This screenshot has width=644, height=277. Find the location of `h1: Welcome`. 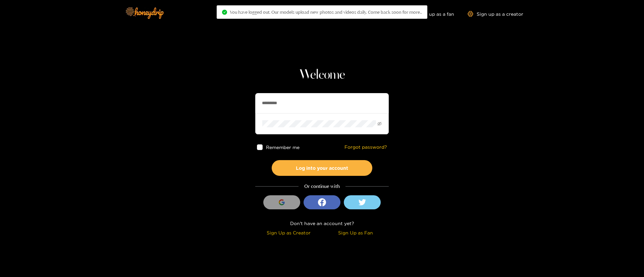

h1: Welcome is located at coordinates (322, 75).